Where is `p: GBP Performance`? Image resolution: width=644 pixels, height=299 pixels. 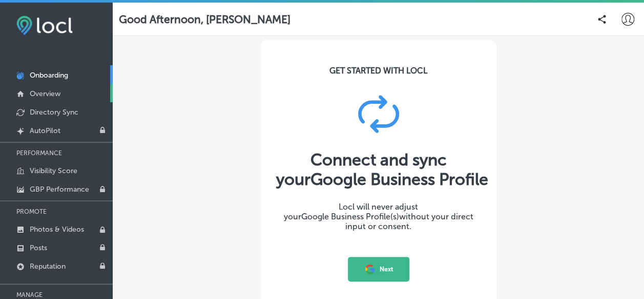 p: GBP Performance is located at coordinates (60, 189).